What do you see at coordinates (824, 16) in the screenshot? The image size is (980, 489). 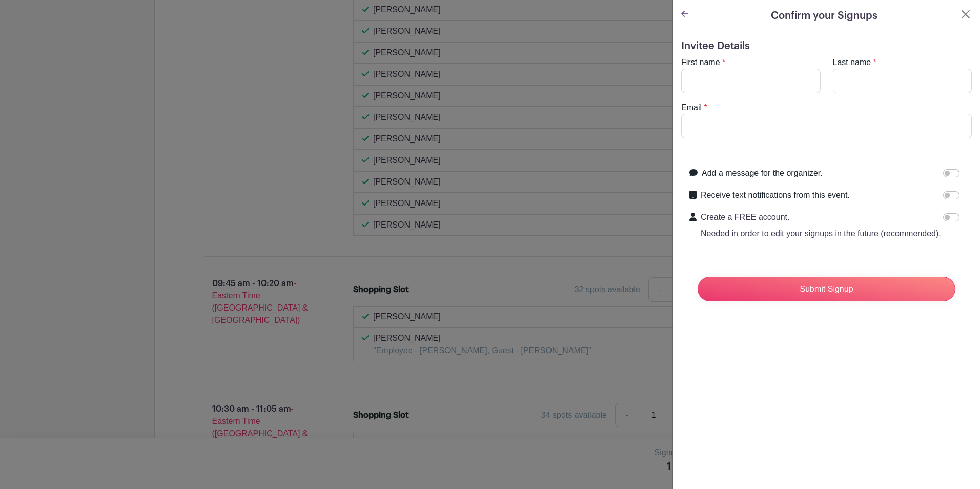 I see `h5: Confirm your Signups` at bounding box center [824, 16].